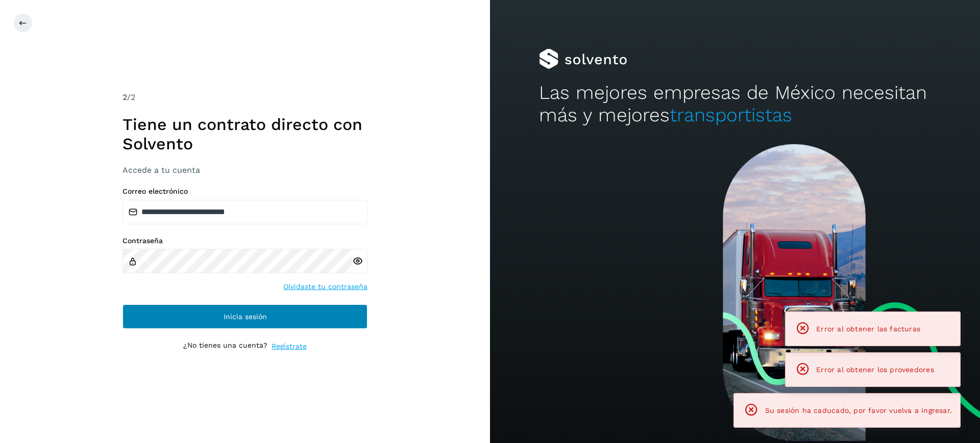 This screenshot has width=980, height=443. Describe the element at coordinates (325, 287) in the screenshot. I see `a: Olvidaste tu contraseña` at that location.